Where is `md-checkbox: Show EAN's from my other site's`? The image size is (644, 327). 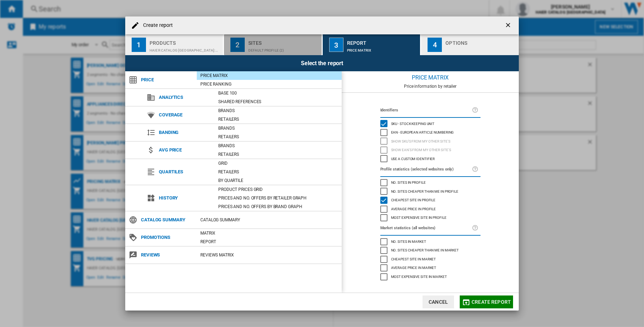
md-checkbox: Show EAN's from my other site's is located at coordinates (430, 151).